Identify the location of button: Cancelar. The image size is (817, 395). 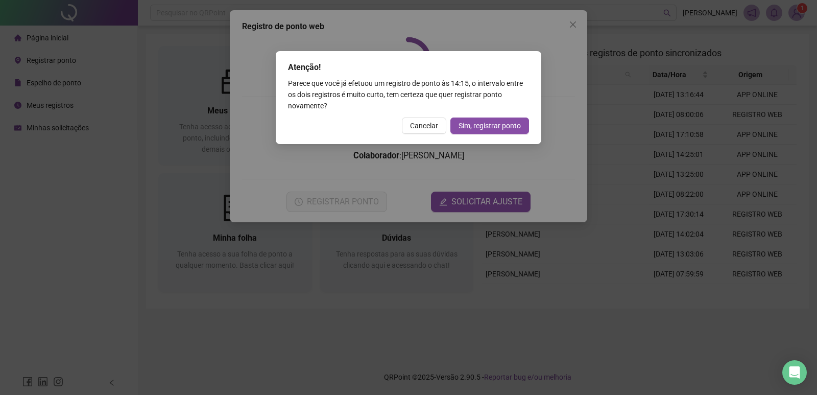
(424, 126).